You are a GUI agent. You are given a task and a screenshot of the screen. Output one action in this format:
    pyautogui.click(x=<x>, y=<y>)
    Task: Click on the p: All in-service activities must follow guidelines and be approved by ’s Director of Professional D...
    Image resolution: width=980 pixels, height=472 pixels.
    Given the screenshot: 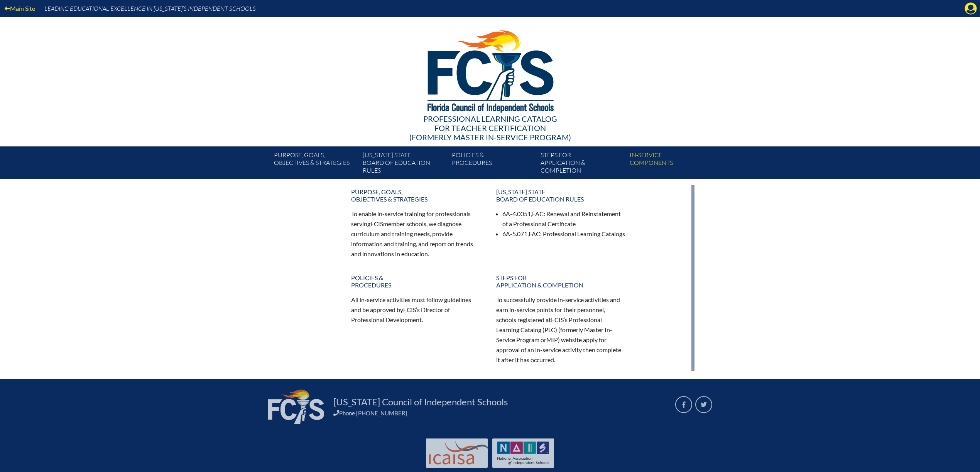 What is the action you would take?
    pyautogui.click(x=416, y=310)
    